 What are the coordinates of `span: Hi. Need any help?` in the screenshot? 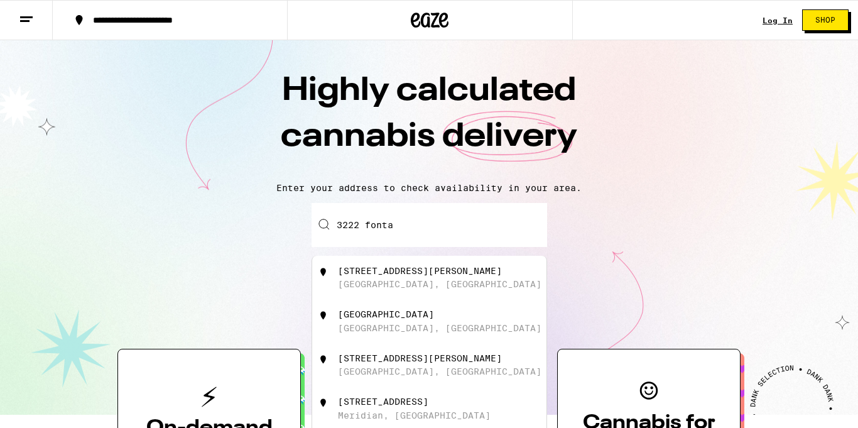 It's located at (49, 14).